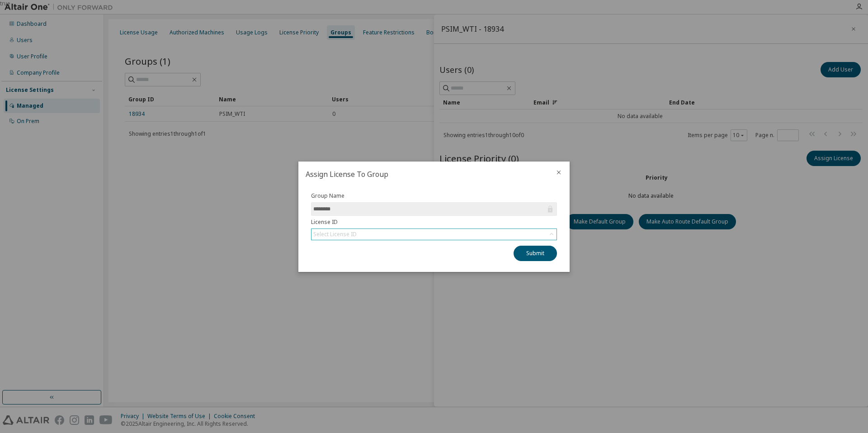 The width and height of the screenshot is (868, 433). Describe the element at coordinates (434, 222) in the screenshot. I see `label: License ID` at that location.